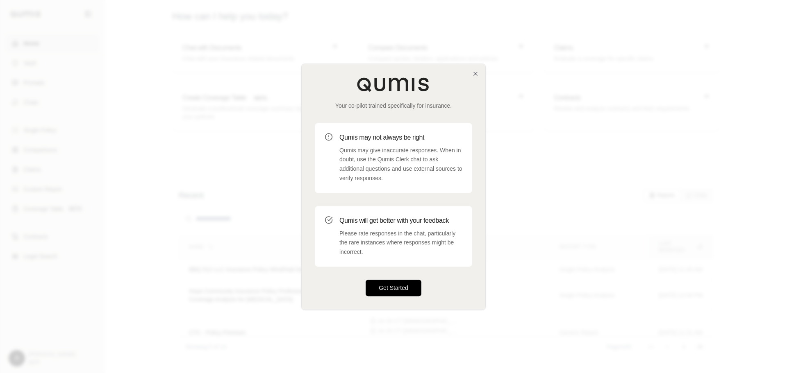 Image resolution: width=787 pixels, height=373 pixels. I want to click on p: Please rate responses in the chat, particularly the rare instances where responses might be incor..., so click(401, 243).